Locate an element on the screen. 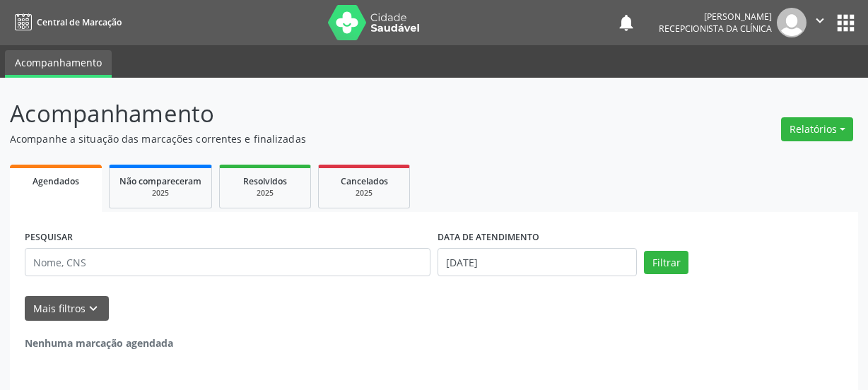  p: Acompanhe a situação das marcações correntes e finalizadas is located at coordinates (307, 138).